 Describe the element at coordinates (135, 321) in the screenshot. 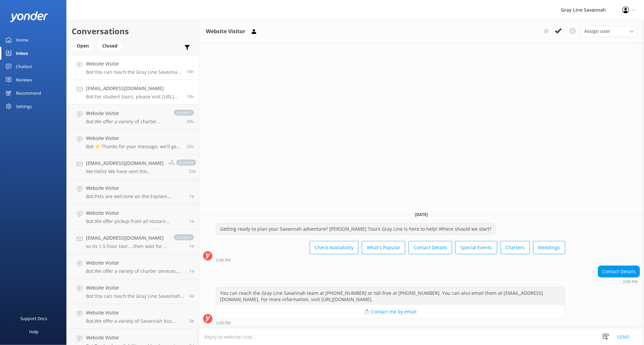

I see `p: Bot: We offer a variety of Savannah bus tours, all in air-conditioned comfort. You can explore op...` at that location.